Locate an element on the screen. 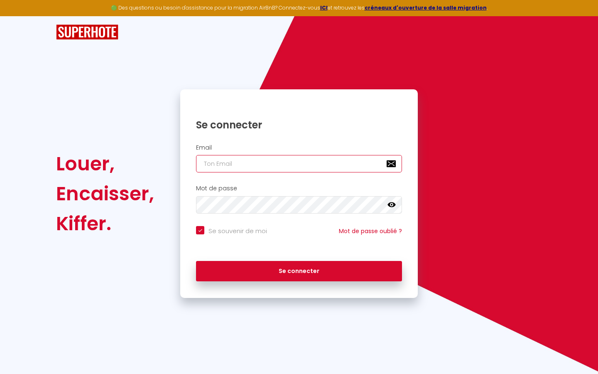 The width and height of the screenshot is (598, 374). a: Mot de passe oublié ? is located at coordinates (370, 231).